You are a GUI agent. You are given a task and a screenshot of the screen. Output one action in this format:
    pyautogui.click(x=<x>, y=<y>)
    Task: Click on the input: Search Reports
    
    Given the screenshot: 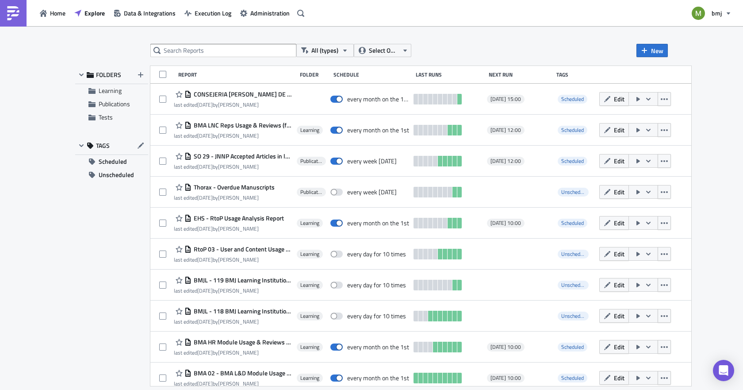 What is the action you would take?
    pyautogui.click(x=223, y=50)
    